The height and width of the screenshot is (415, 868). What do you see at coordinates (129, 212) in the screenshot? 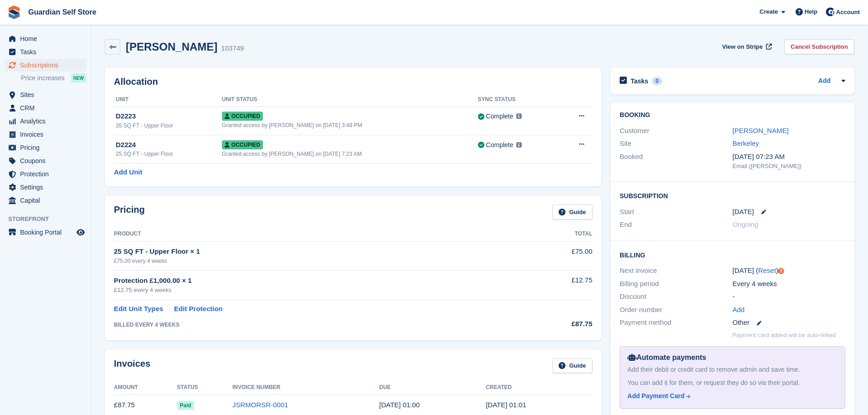
I see `h2: Pricing` at bounding box center [129, 212].